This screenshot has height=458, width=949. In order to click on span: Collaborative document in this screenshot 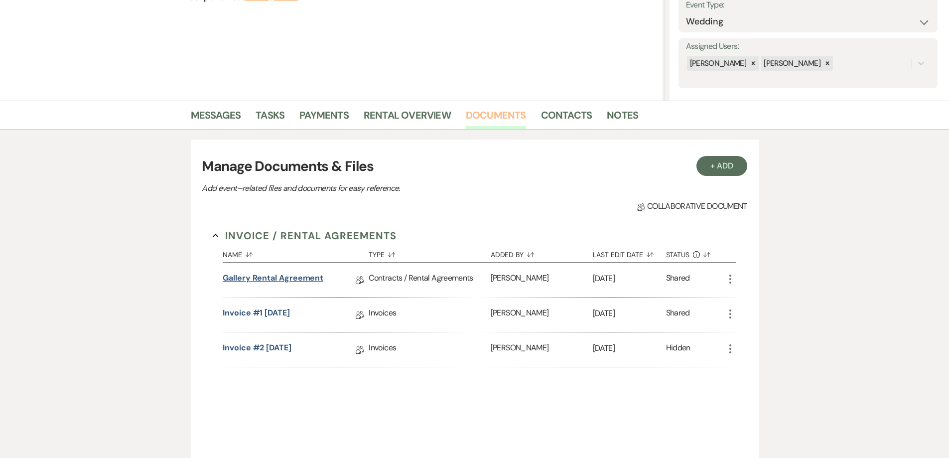, I will do `click(692, 206)`.